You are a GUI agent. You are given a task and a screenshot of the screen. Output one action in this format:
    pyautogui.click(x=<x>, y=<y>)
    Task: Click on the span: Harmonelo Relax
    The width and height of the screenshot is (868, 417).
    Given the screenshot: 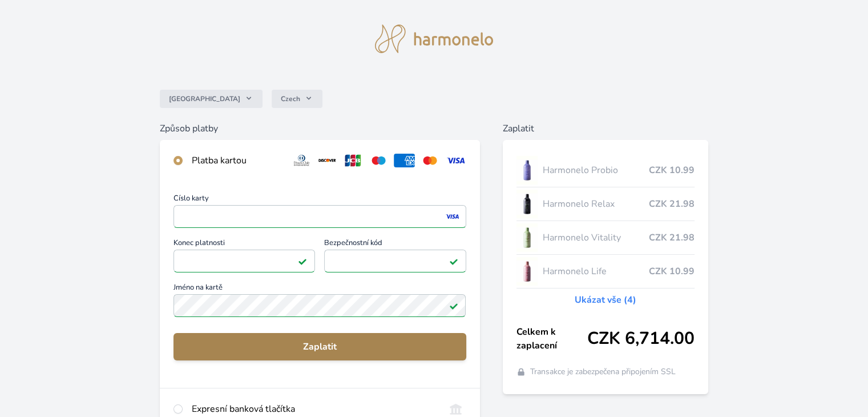 What is the action you would take?
    pyautogui.click(x=595, y=204)
    